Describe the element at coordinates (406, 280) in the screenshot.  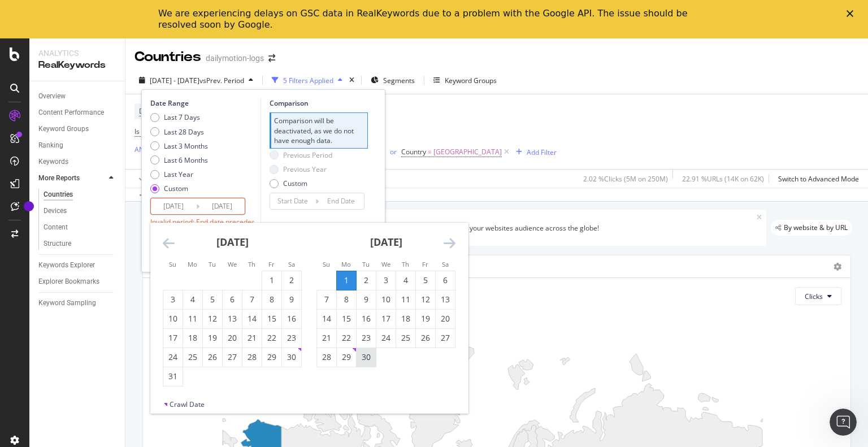
I see `div: 4` at that location.